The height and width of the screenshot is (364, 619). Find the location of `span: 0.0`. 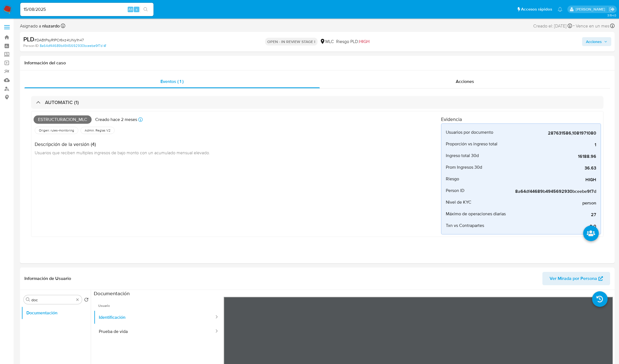

span: 0.0 is located at coordinates (555, 226).